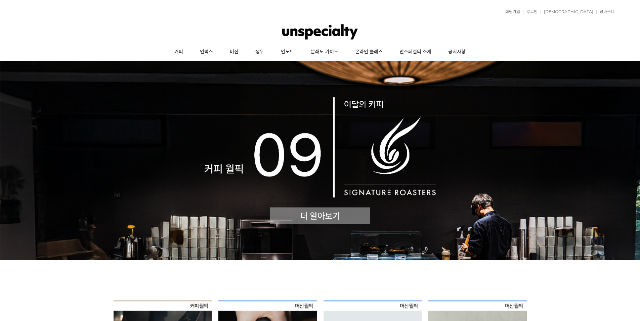 This screenshot has height=321, width=640. What do you see at coordinates (605, 12) in the screenshot?
I see `a: 장바구니` at bounding box center [605, 12].